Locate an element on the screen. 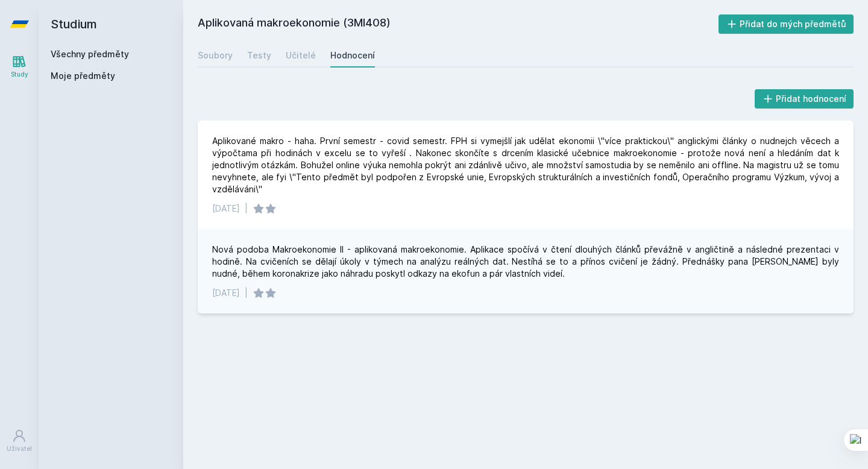 This screenshot has width=868, height=469. div: Hodnocení is located at coordinates (353, 55).